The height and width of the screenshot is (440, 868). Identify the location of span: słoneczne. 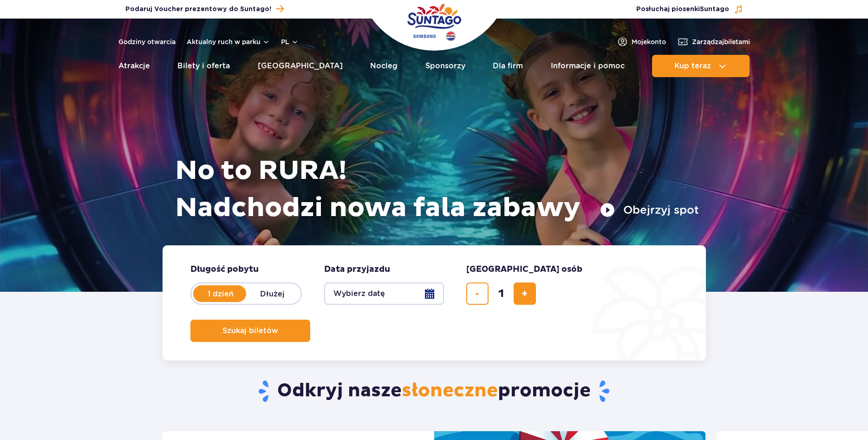
(450, 390).